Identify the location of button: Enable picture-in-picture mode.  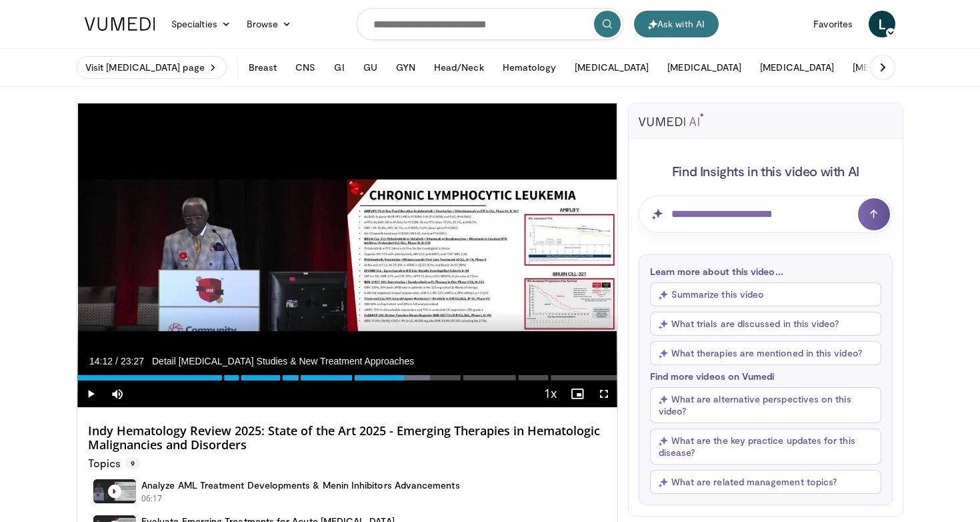
(577, 394).